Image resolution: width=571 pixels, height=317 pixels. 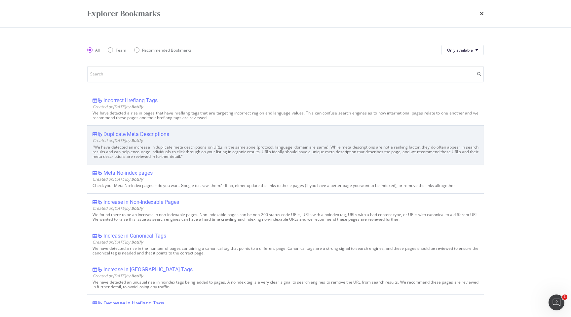 I want to click on div: Increase in Canonical Tags, so click(x=135, y=236).